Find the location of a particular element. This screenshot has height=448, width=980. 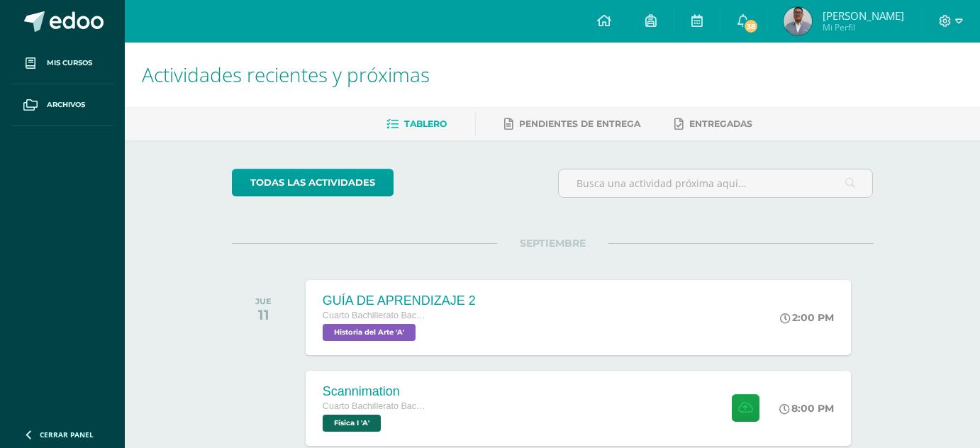

a: Tablero is located at coordinates (417, 124).